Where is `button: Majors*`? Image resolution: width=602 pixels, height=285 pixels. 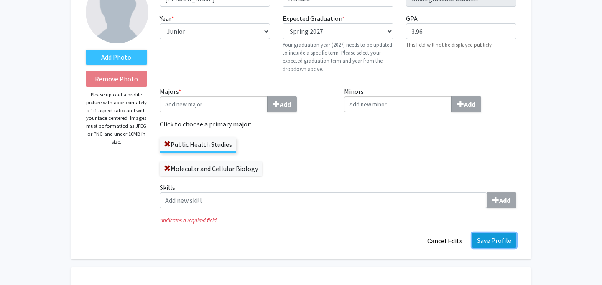 button: Majors* is located at coordinates (282, 105).